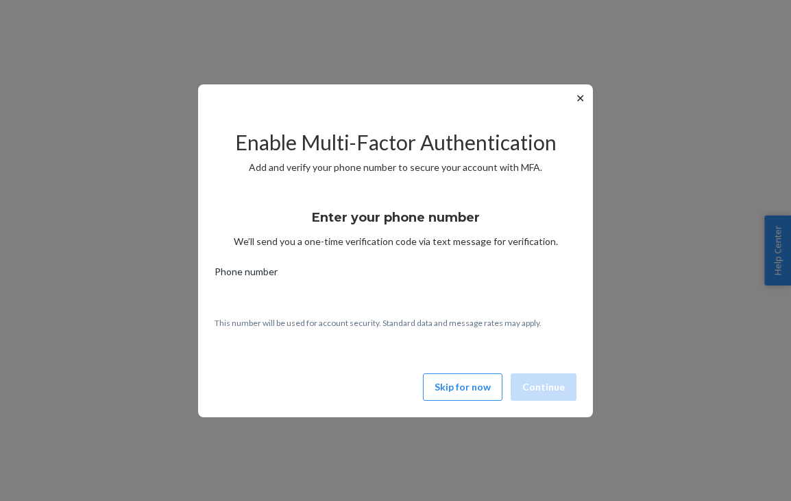 The image size is (791, 501). Describe the element at coordinates (396, 223) in the screenshot. I see `div: We’ll send you a one-time verification code via text message for verification.` at that location.